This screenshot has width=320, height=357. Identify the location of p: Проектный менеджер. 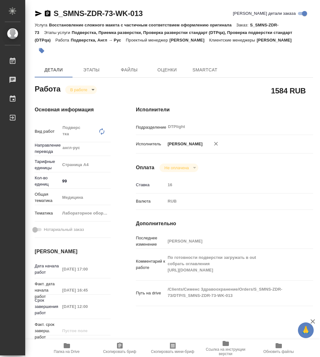
(147, 40).